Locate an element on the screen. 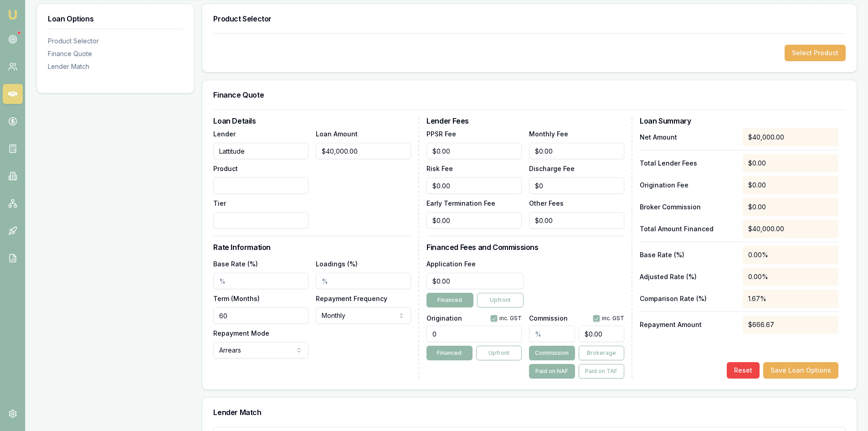 The width and height of the screenshot is (868, 431). label: Loan Amount is located at coordinates (337, 133).